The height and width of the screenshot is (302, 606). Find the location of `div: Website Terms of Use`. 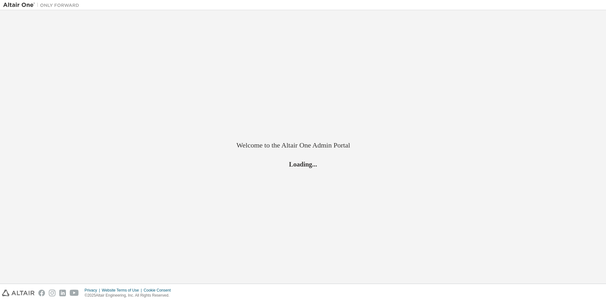

div: Website Terms of Use is located at coordinates (123, 291).